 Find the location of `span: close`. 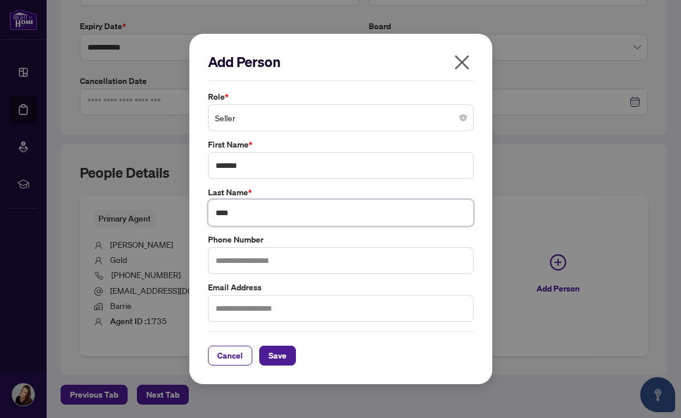

span: close is located at coordinates (462, 62).